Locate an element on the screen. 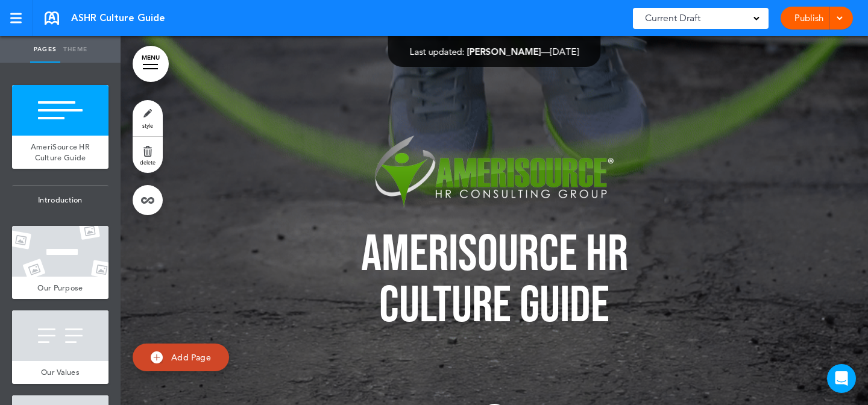 The height and width of the screenshot is (405, 868). span: AmeriSource HR Culture Guide is located at coordinates (60, 152).